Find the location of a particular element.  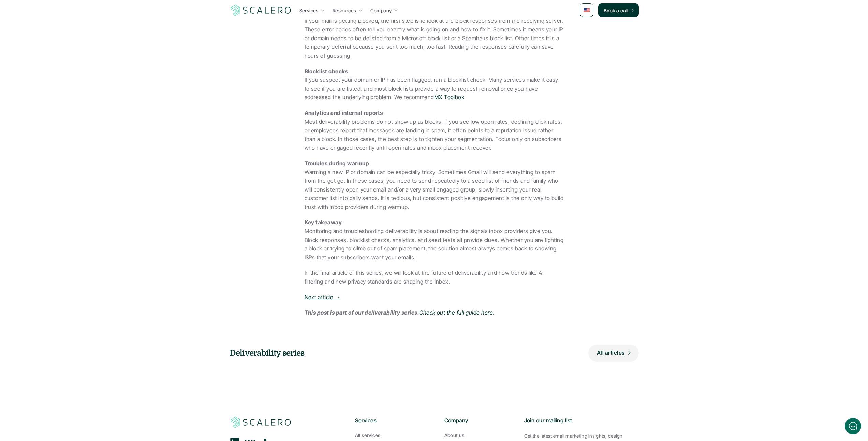

a: Book a call is located at coordinates (618, 10).